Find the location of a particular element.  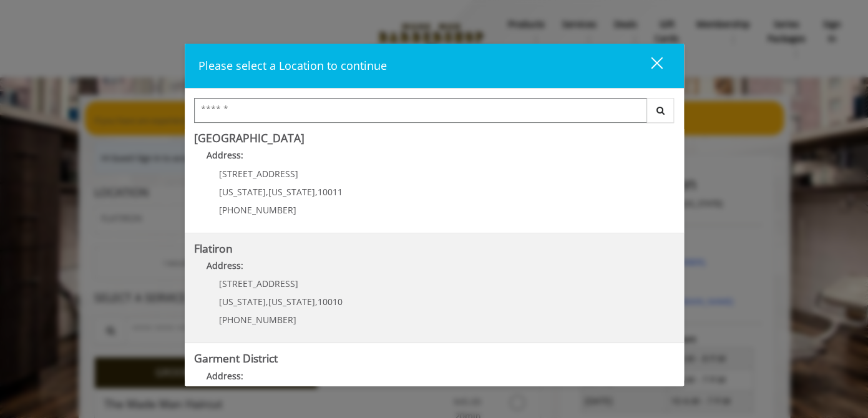

button: close dialog is located at coordinates (649, 66).